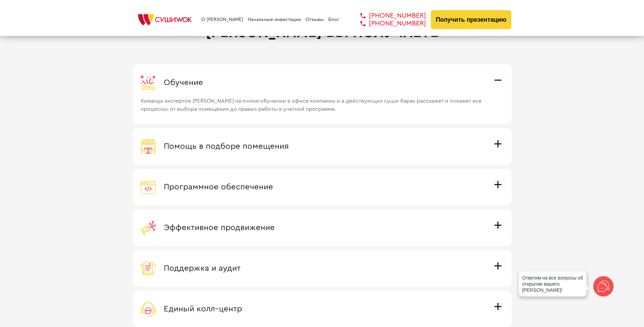 The image size is (644, 327). What do you see at coordinates (334, 20) in the screenshot?
I see `a: Блог` at bounding box center [334, 20].